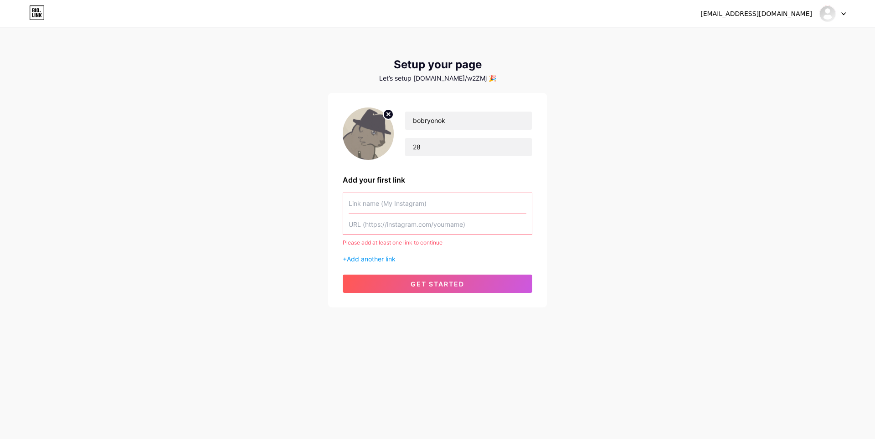 The height and width of the screenshot is (439, 875). Describe the element at coordinates (438, 224) in the screenshot. I see `input: URL (https://instagram.com/yourname)` at that location.